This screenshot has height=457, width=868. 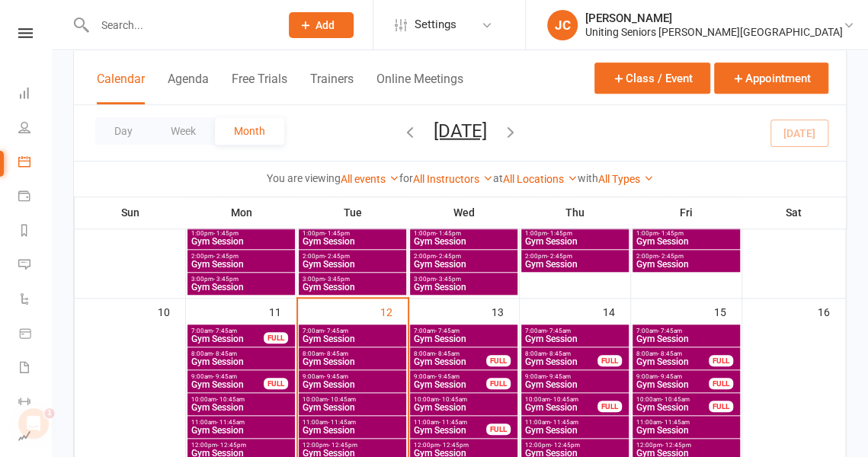 What do you see at coordinates (575, 212) in the screenshot?
I see `th: Thu` at bounding box center [575, 212].